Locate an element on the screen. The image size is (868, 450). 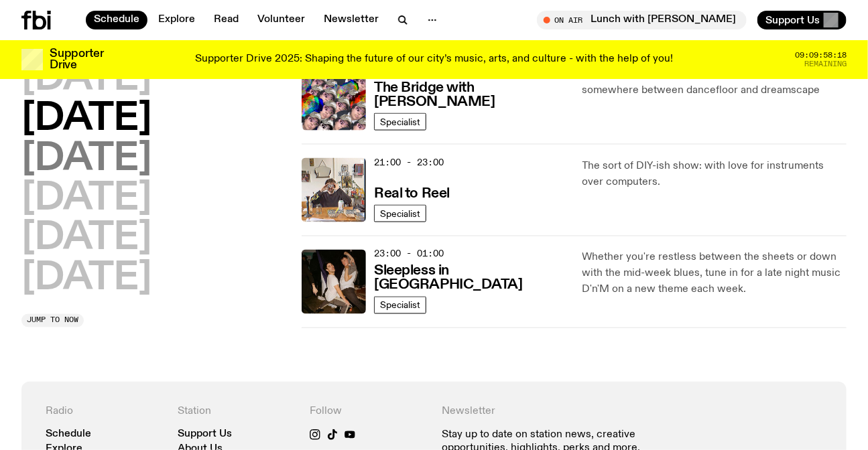
h4: Station is located at coordinates (235, 412).